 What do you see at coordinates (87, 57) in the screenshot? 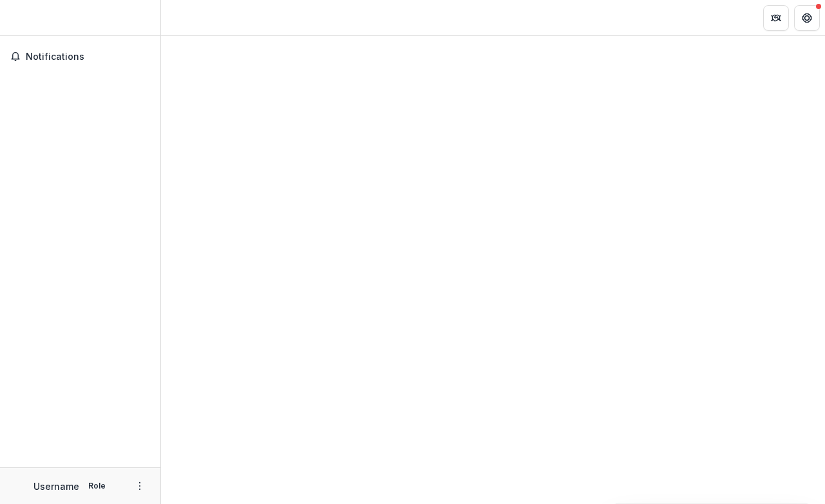
I see `span: Notifications` at bounding box center [87, 57].